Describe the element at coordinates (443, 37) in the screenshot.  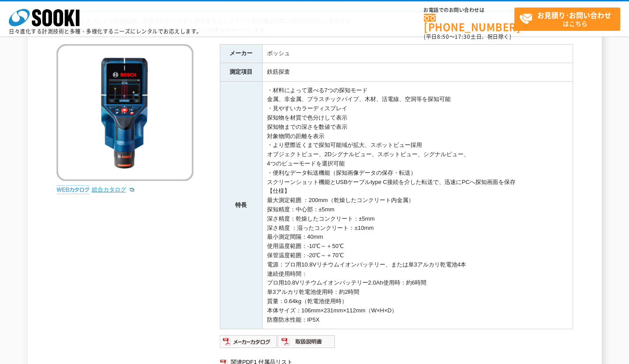
I see `span: 8:50` at that location.